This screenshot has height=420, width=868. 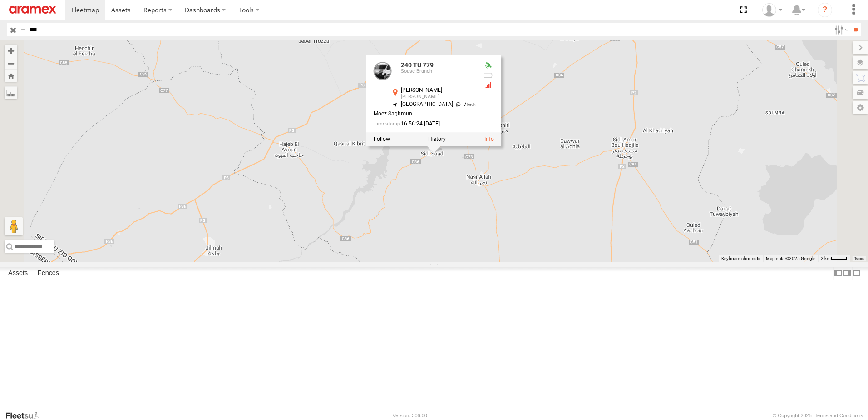 I want to click on div: Souse Branch, so click(x=437, y=72).